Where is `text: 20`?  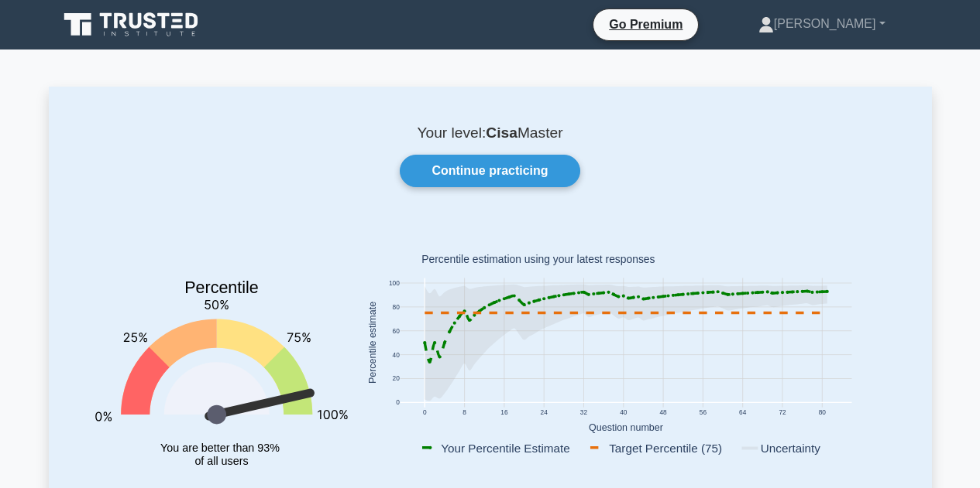 text: 20 is located at coordinates (396, 379).